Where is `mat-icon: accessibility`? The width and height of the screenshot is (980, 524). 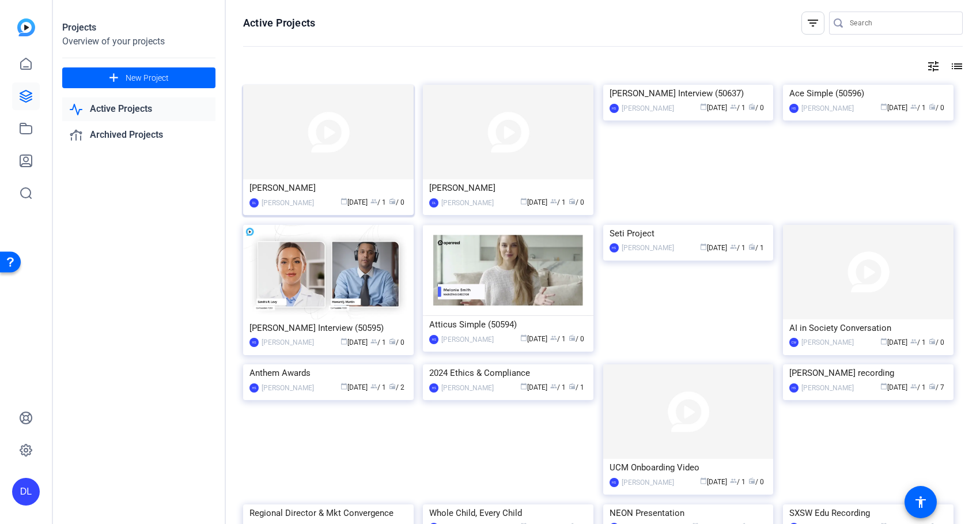 mat-icon: accessibility is located at coordinates (920, 502).